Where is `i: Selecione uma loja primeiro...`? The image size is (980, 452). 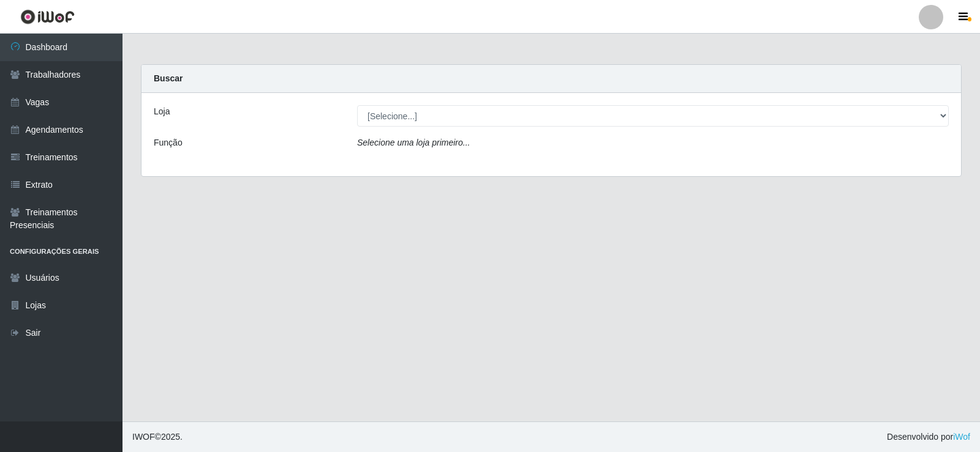
i: Selecione uma loja primeiro... is located at coordinates (413, 143).